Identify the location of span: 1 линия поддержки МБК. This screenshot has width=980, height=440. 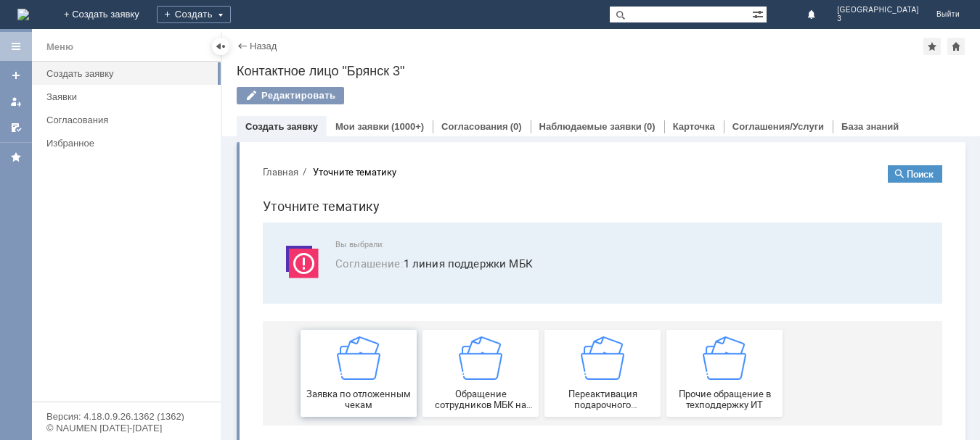
(379, 109).